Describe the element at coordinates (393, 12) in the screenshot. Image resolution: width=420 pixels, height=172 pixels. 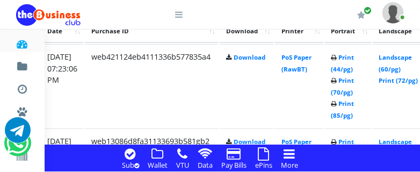
I see `img: User` at that location.